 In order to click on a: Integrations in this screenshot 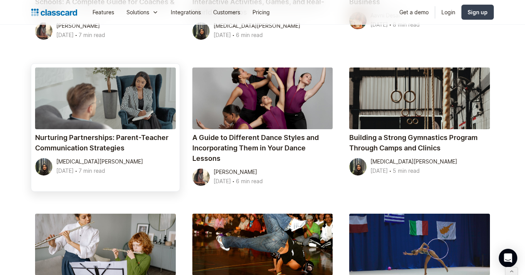, I will do `click(186, 12)`.